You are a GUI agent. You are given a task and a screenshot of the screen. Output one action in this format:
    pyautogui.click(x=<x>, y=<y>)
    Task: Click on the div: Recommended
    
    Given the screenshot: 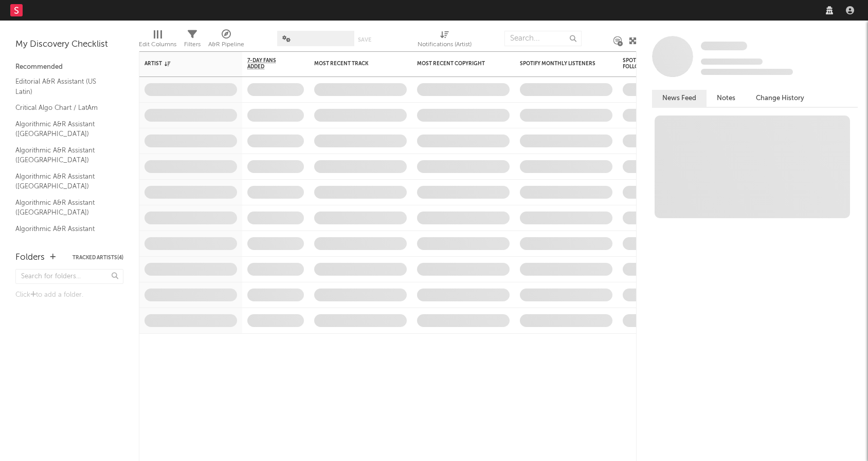 What is the action you would take?
    pyautogui.click(x=70, y=67)
    